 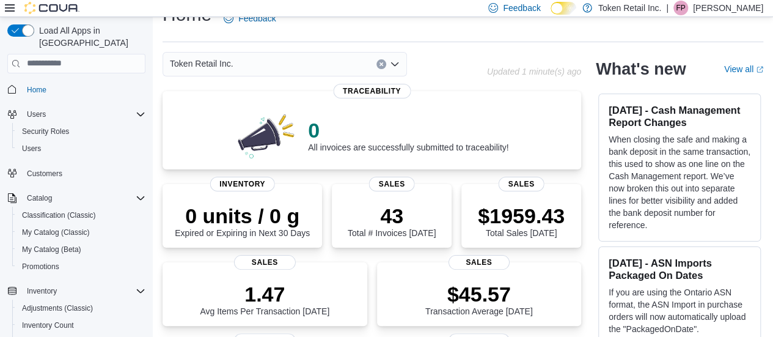 What do you see at coordinates (81, 325) in the screenshot?
I see `button: Inventory Count` at bounding box center [81, 325].